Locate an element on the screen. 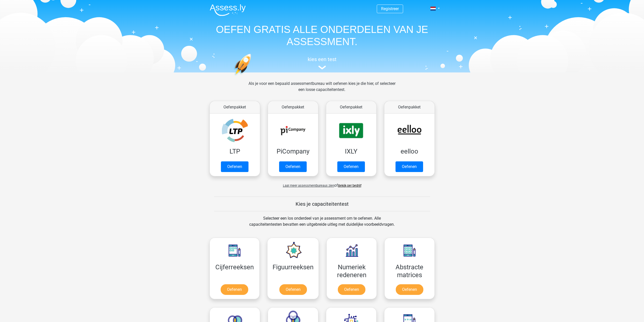 The width and height of the screenshot is (644, 322). h1: OEFEN GRATIS ALLE ONDERDELEN VAN JE ASSESSMENT. is located at coordinates (322, 35).